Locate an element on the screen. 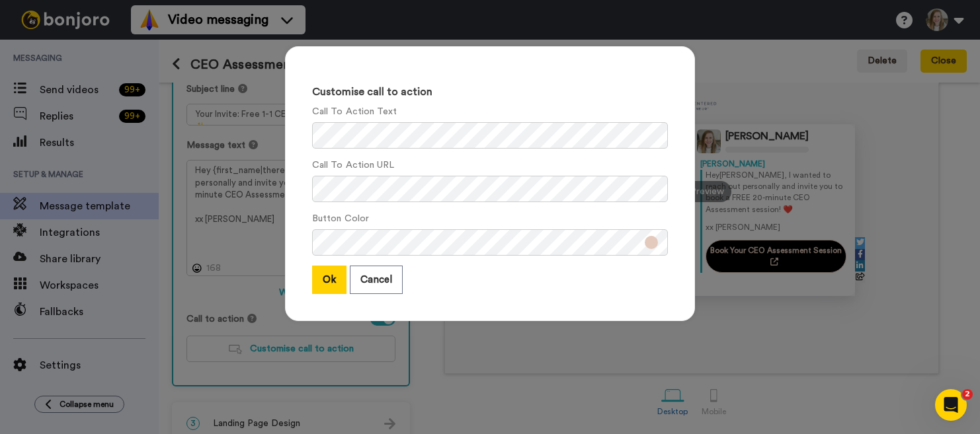 This screenshot has width=980, height=434. span: 2 is located at coordinates (967, 395).